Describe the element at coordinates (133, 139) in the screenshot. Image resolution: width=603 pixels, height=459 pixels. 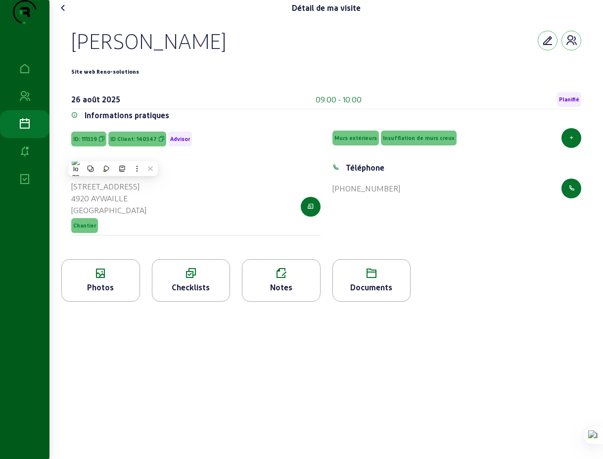
I see `span: ID Client: 140347` at that location.